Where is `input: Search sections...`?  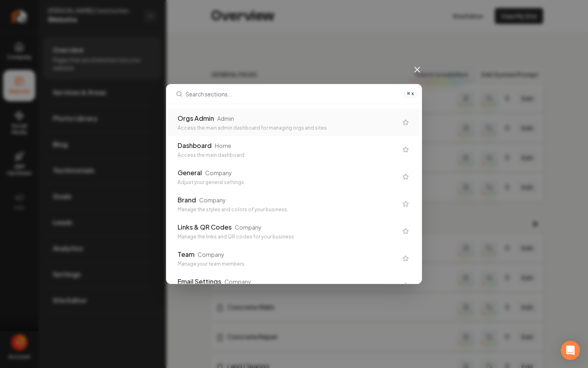 input: Search sections... is located at coordinates (292, 94).